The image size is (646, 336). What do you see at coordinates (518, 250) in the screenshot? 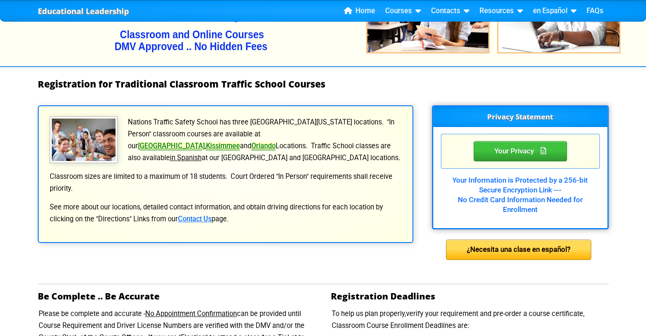
I see `div: ¿Necesita una clase en español?` at bounding box center [518, 250].